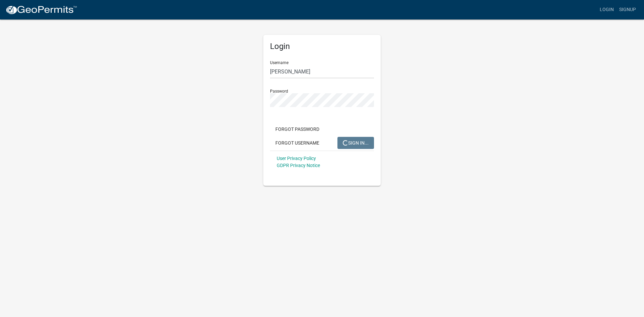 The height and width of the screenshot is (317, 644). What do you see at coordinates (607, 10) in the screenshot?
I see `a: Login` at bounding box center [607, 10].